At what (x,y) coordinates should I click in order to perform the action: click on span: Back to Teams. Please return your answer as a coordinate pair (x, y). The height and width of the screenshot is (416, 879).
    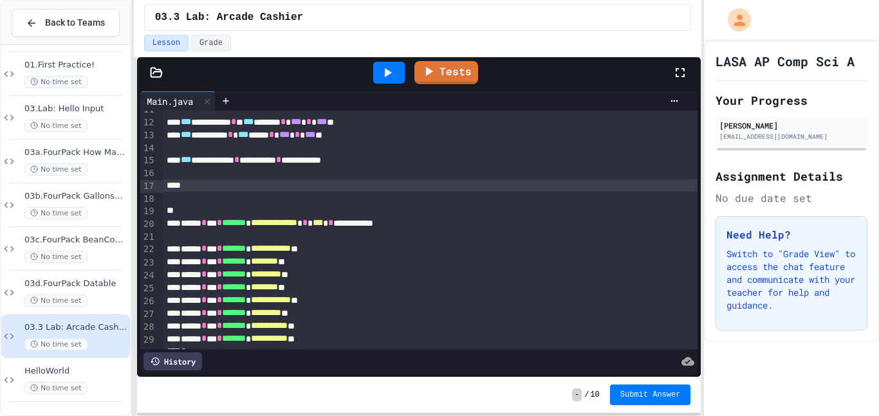
    Looking at the image, I should click on (75, 23).